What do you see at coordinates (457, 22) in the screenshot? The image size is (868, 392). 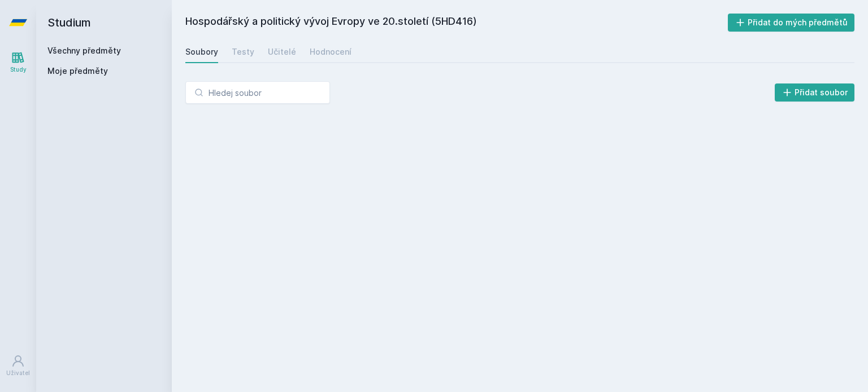 I see `h2: Hospodářský a politický vývoj Evropy ve 20.století (5HD416)` at bounding box center [457, 22].